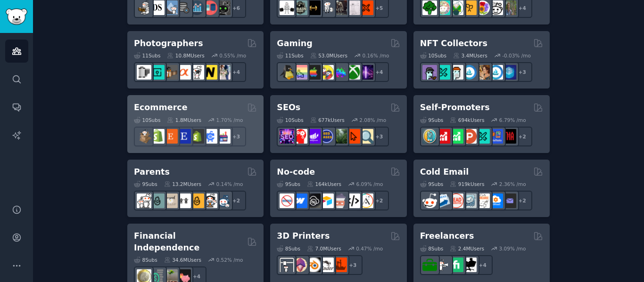 This screenshot has height=282, width=644. I want to click on img: canon, so click(196, 72).